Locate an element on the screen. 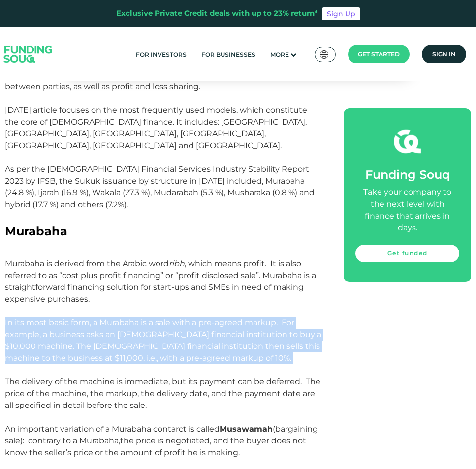  span: Funding Souq is located at coordinates (407, 174).